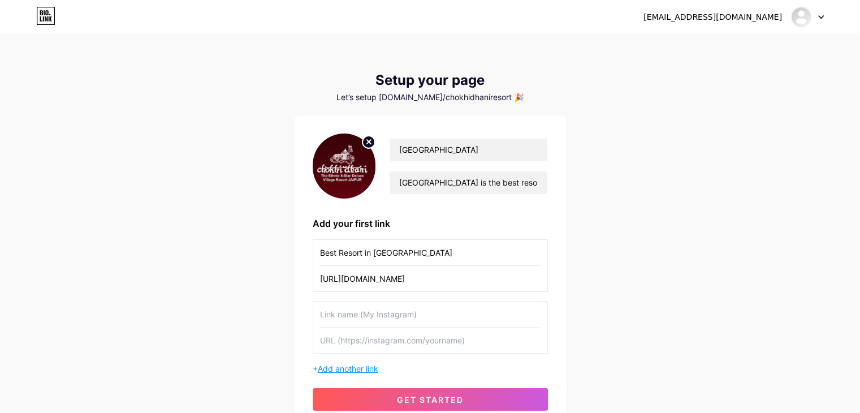 Image resolution: width=860 pixels, height=413 pixels. I want to click on span: get started, so click(430, 399).